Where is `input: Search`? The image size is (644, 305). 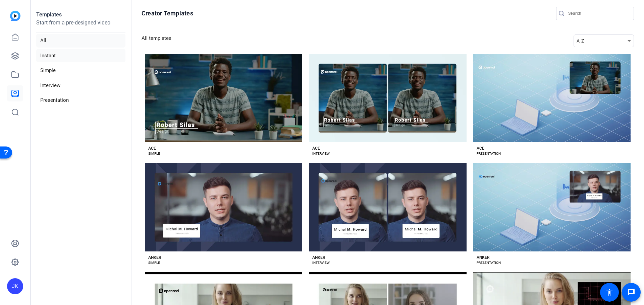
input: Search is located at coordinates (599, 14).